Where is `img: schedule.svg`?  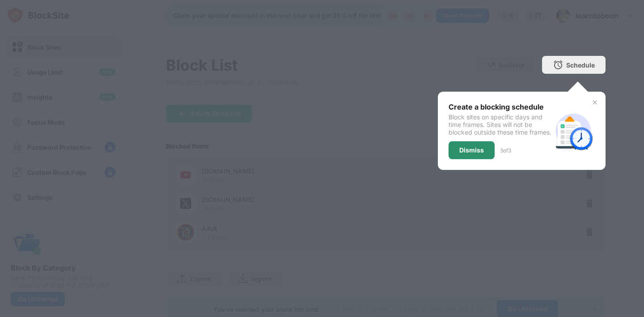 img: schedule.svg is located at coordinates (573, 131).